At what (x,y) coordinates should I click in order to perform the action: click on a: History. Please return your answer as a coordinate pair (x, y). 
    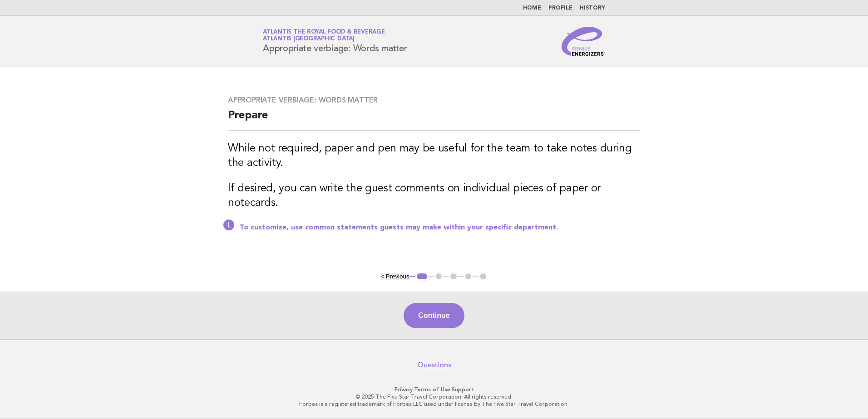
    Looking at the image, I should click on (592, 8).